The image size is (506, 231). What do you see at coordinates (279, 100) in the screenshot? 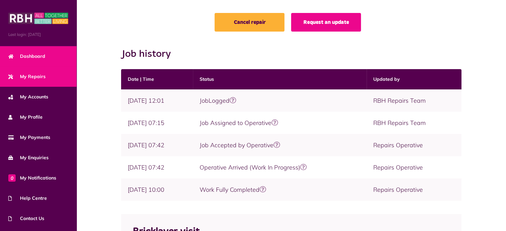
I see `td: JobLogged` at bounding box center [279, 100].